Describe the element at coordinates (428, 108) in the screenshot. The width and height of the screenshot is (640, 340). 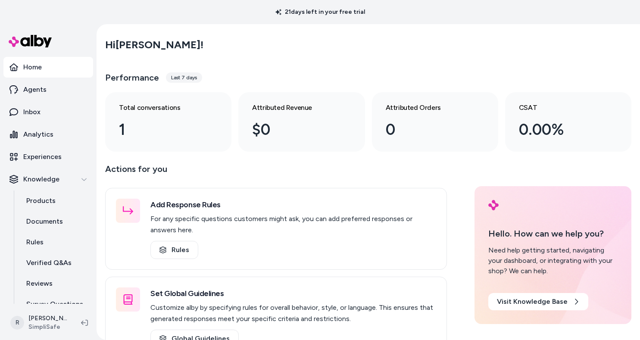
I see `h3: Attributed Orders` at that location.